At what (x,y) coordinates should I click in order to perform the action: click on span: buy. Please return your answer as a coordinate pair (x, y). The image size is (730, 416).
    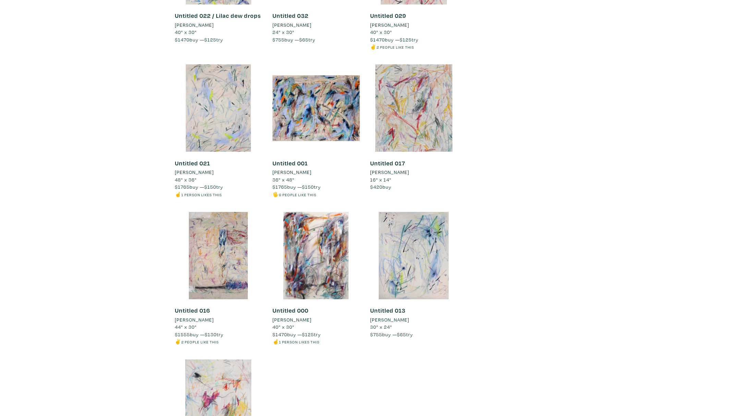
    Looking at the image, I should click on (381, 187).